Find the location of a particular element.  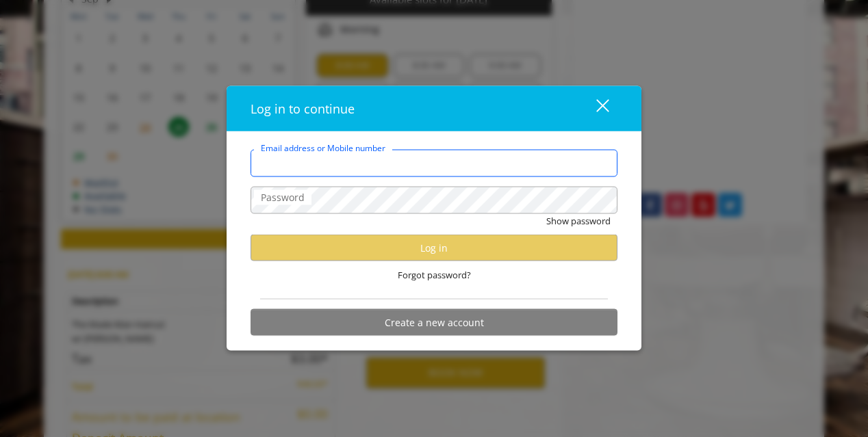

div: close dialog is located at coordinates (594, 109).